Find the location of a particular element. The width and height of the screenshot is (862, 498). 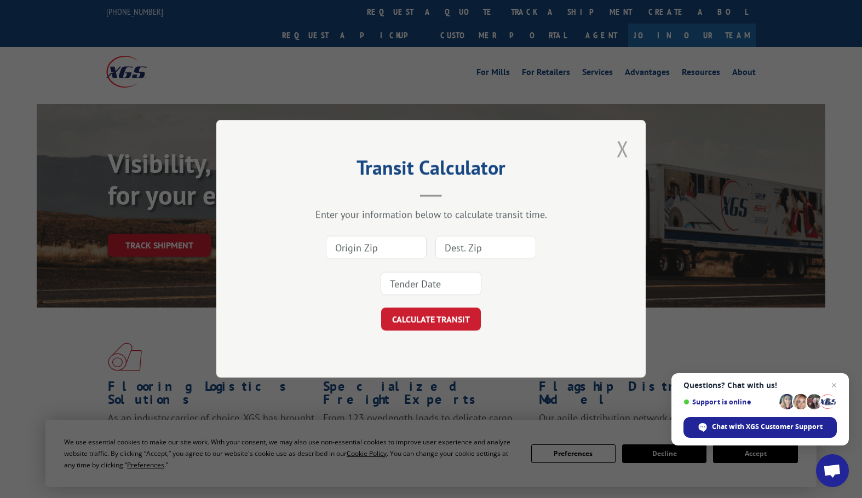

input: Dest. Zip is located at coordinates (486, 248).